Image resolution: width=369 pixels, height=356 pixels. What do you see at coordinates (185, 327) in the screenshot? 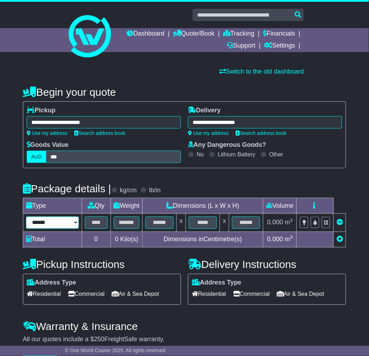
I see `h4: Warranty & Insurance` at bounding box center [185, 327].